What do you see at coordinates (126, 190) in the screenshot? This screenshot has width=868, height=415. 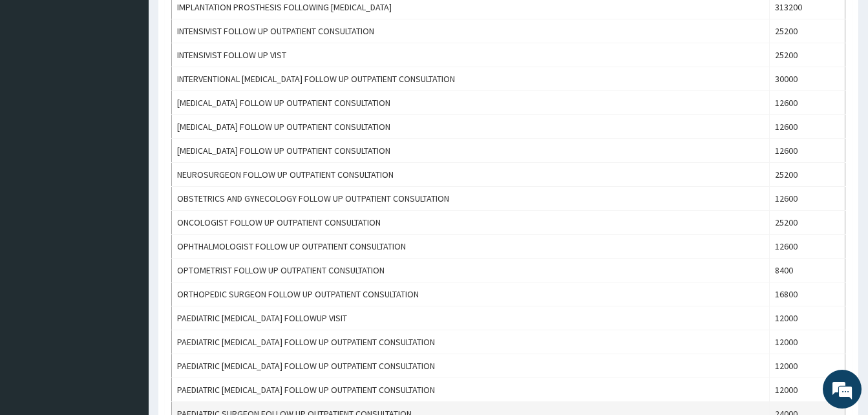 I see `span: We're online!` at bounding box center [126, 190].